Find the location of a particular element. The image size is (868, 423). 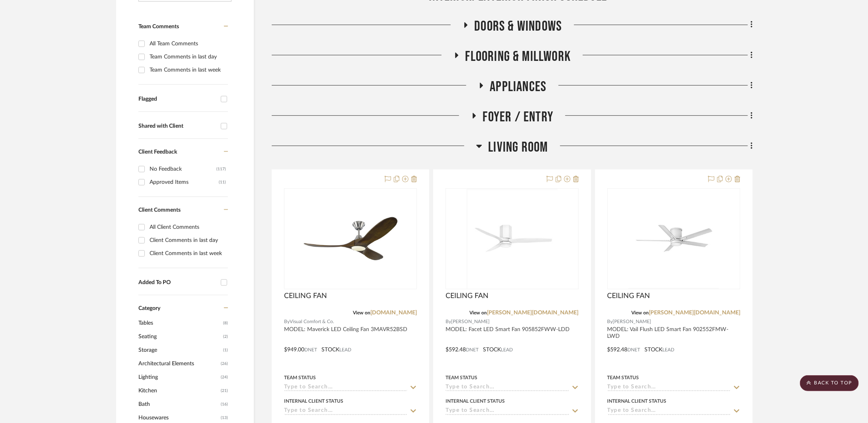

span: Kitchen is located at coordinates (179, 391).